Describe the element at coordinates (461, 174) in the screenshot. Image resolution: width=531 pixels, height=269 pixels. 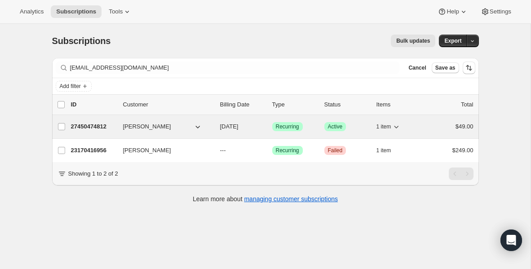
I see `nav: Pagination` at that location.